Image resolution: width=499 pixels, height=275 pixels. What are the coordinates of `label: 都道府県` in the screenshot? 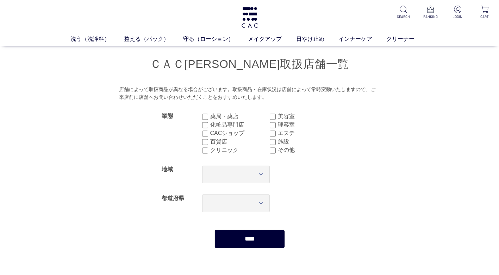 It's located at (173, 198).